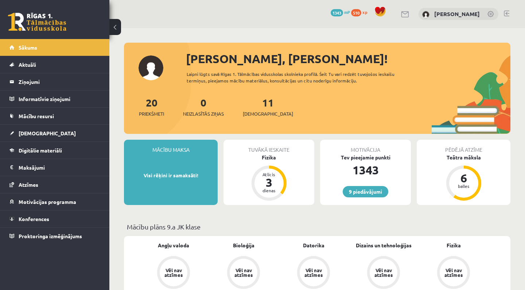 This screenshot has height=290, width=525. What do you see at coordinates (47, 202) in the screenshot?
I see `span: Motivācijas programma` at bounding box center [47, 202].